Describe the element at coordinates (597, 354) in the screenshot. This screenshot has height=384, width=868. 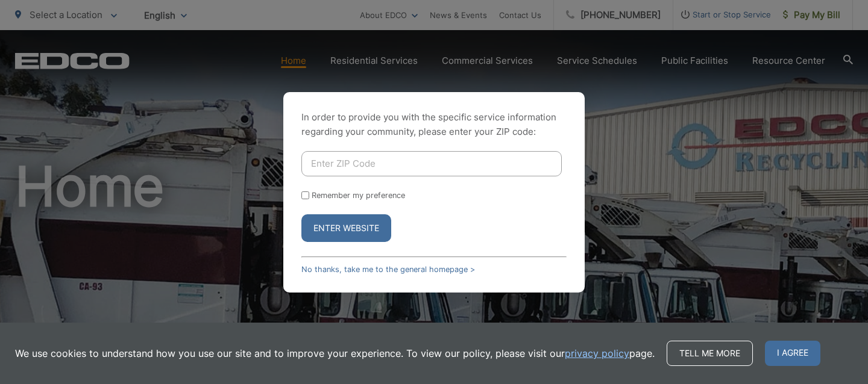
I see `a: privacy policy` at that location.